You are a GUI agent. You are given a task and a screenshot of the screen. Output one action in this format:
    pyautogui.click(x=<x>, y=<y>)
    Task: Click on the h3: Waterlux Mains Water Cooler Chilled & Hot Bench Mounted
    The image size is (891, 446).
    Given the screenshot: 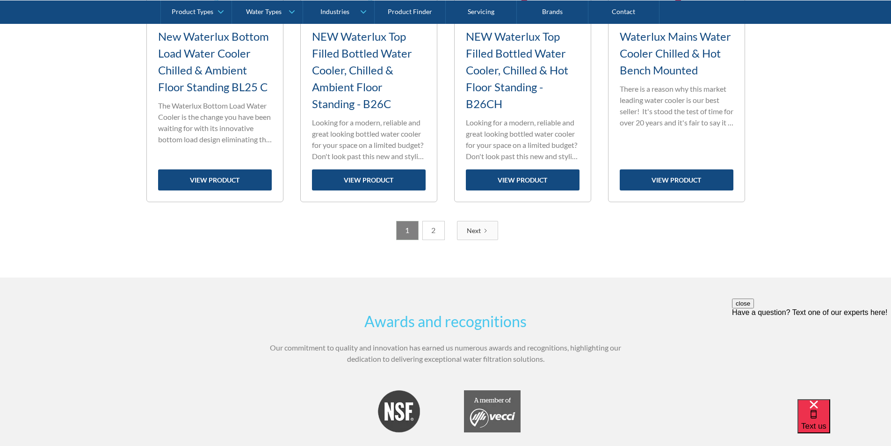 What is the action you would take?
    pyautogui.click(x=676, y=53)
    